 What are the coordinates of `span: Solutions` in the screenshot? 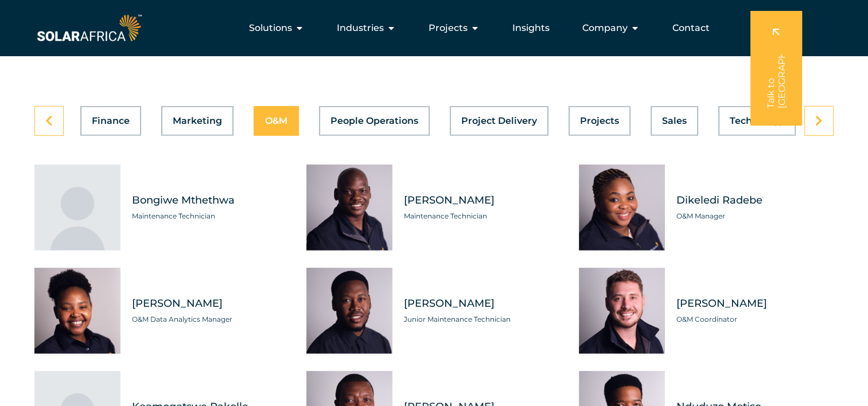 It's located at (270, 28).